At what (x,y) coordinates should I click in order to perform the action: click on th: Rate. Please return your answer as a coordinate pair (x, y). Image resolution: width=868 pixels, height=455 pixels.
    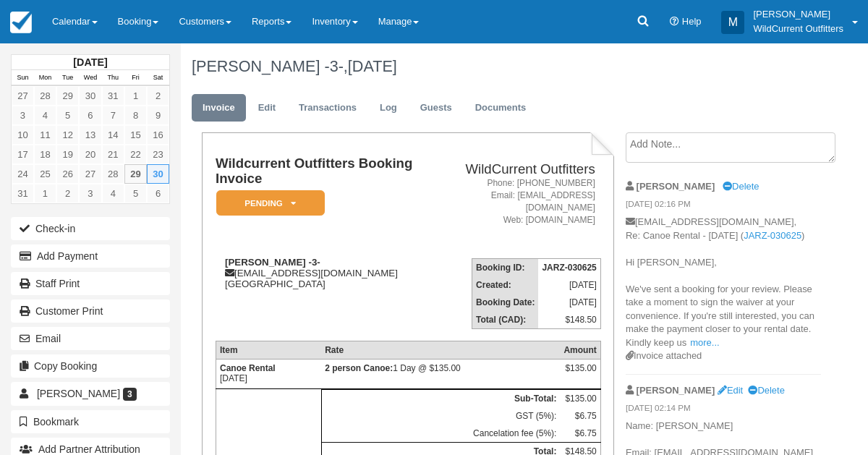
    Looking at the image, I should click on (440, 350).